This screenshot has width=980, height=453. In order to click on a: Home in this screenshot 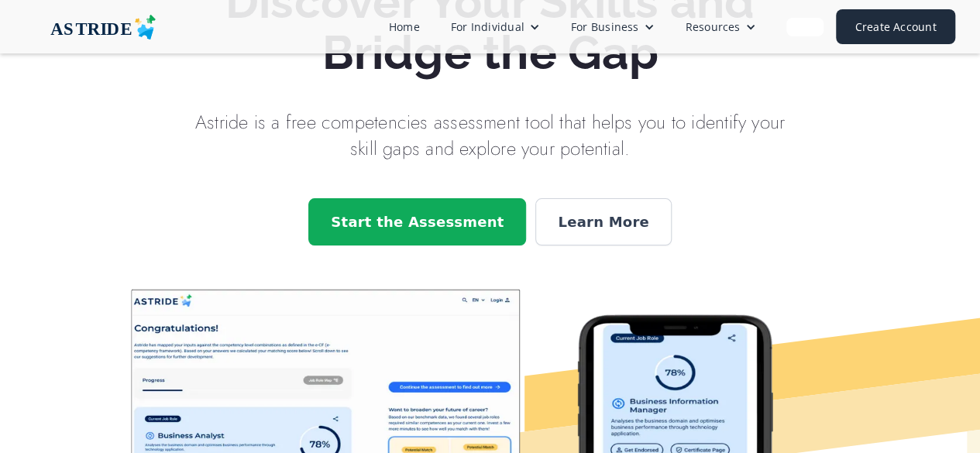, I will do `click(404, 26)`.